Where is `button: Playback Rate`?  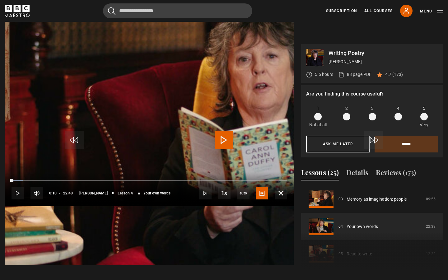
button: Playback Rate is located at coordinates (224, 193).